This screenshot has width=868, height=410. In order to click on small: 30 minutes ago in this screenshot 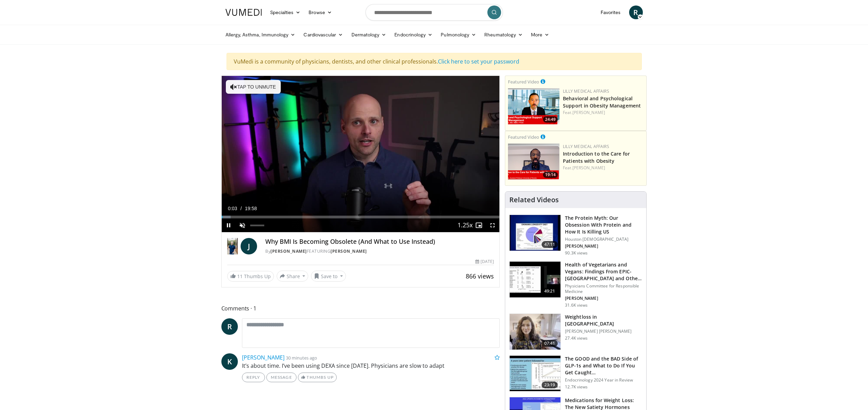, I will do `click(302, 358)`.